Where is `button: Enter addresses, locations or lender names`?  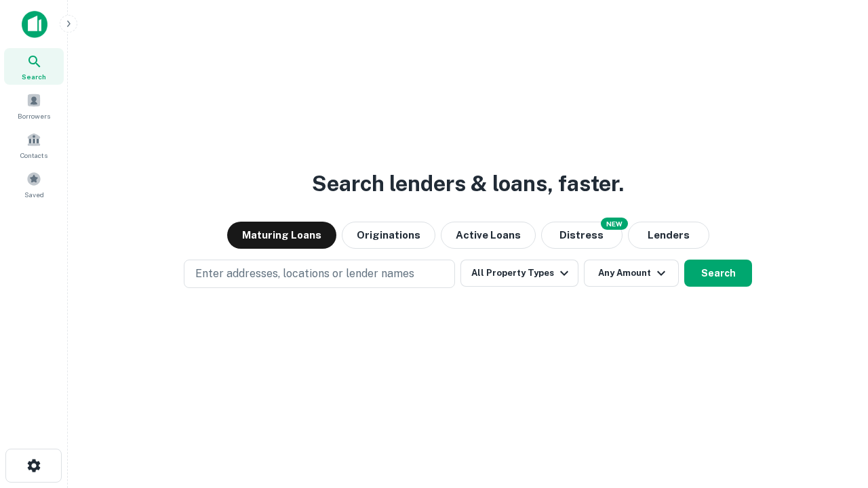
button: Enter addresses, locations or lender names is located at coordinates (320, 274).